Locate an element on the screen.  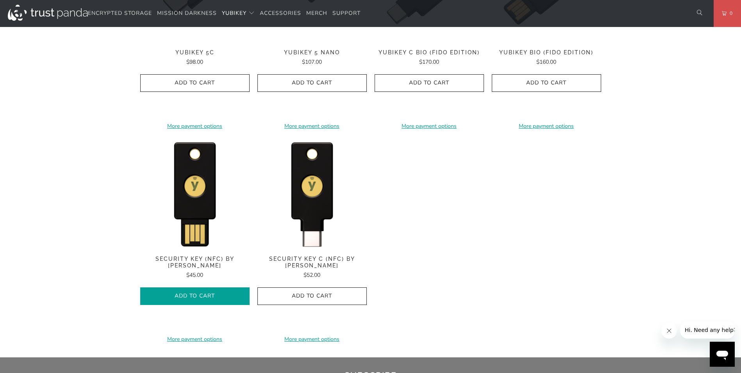
a: Security Key (NFC) by Yubico - Trust Panda Security Key (NFC) by Yubico - Trust Panda is located at coordinates (195, 193).